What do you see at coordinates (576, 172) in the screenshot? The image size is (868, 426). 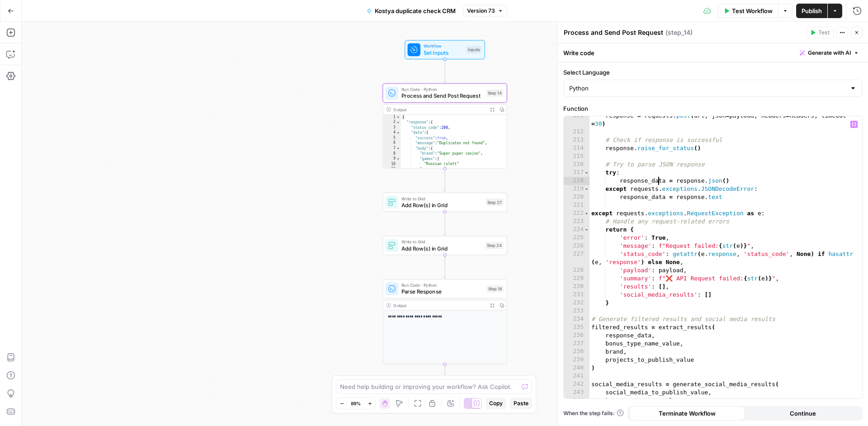 I see `div: 217` at bounding box center [576, 172].